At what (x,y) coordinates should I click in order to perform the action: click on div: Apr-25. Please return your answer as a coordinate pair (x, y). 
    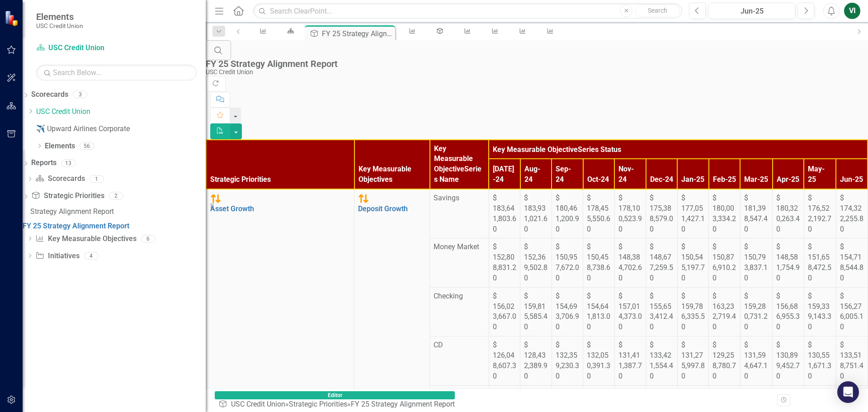
    Looking at the image, I should click on (789, 180).